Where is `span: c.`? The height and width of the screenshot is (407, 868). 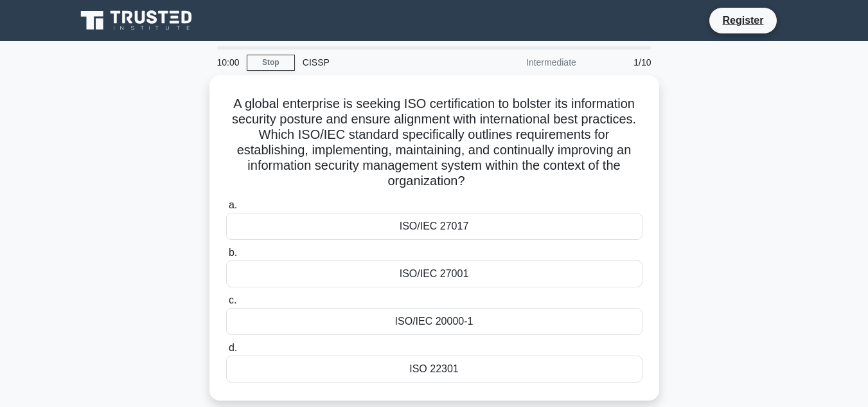
span: c. is located at coordinates (233, 299).